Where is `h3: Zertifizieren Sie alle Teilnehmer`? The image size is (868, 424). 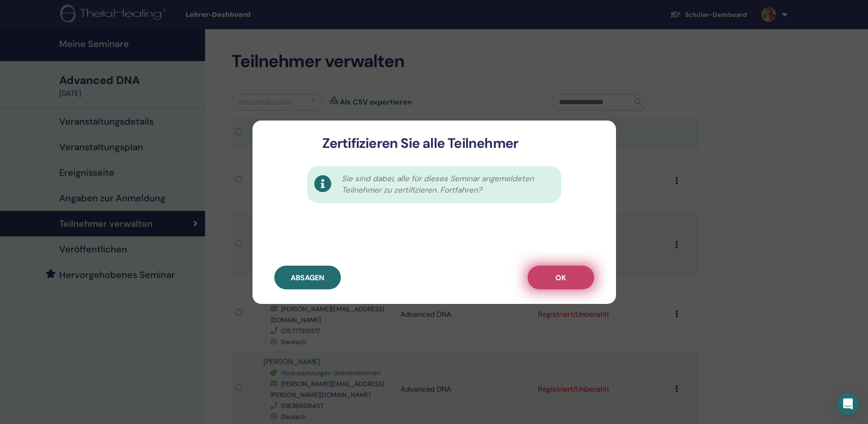 h3: Zertifizieren Sie alle Teilnehmer is located at coordinates (420, 143).